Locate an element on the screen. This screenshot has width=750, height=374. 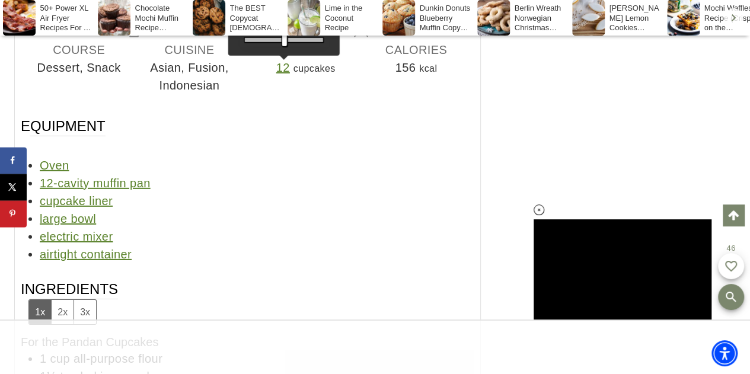
span: 156 is located at coordinates (406, 68).